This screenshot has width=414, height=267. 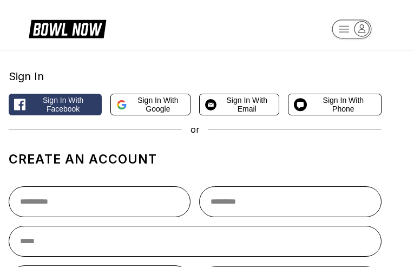 What do you see at coordinates (247, 104) in the screenshot?
I see `span: Sign in with Email` at bounding box center [247, 104].